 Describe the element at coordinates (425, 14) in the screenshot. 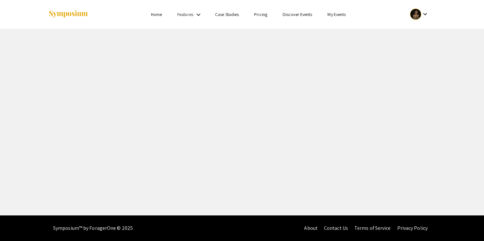

I see `mat-icon: Expand account dropdown` at that location.